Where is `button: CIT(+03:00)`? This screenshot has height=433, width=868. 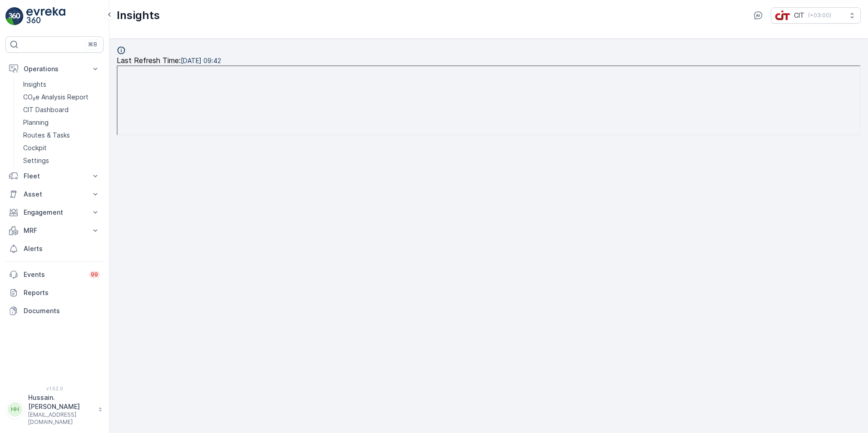 button: CIT(+03:00) is located at coordinates (815, 15).